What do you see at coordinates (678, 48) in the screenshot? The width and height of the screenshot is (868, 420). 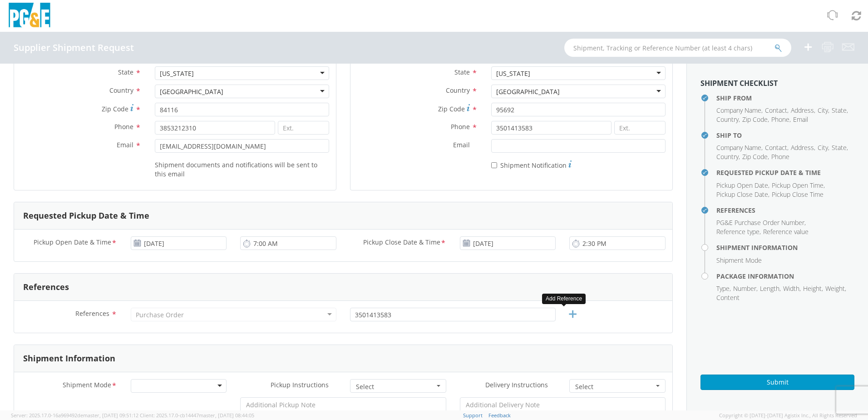 I see `input: Shipment, Tracking or Reference Number (at least 4 chars)` at bounding box center [678, 48].